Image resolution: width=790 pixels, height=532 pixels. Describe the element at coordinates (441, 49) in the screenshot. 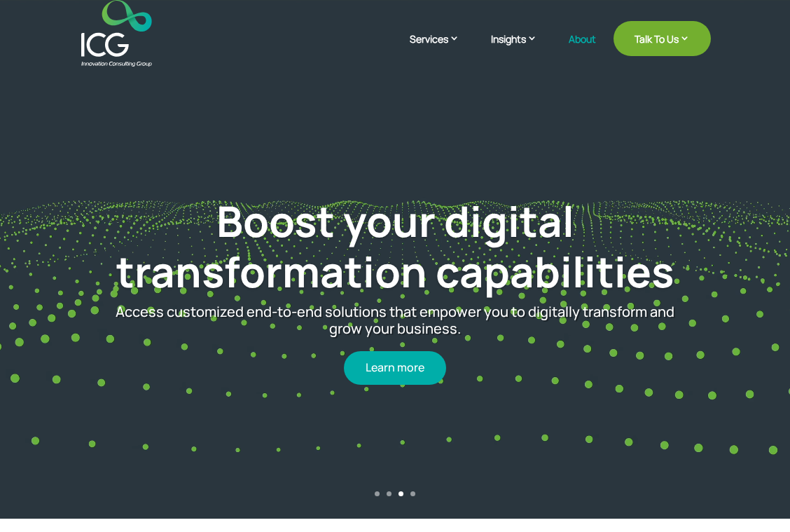

I see `a: Services` at that location.